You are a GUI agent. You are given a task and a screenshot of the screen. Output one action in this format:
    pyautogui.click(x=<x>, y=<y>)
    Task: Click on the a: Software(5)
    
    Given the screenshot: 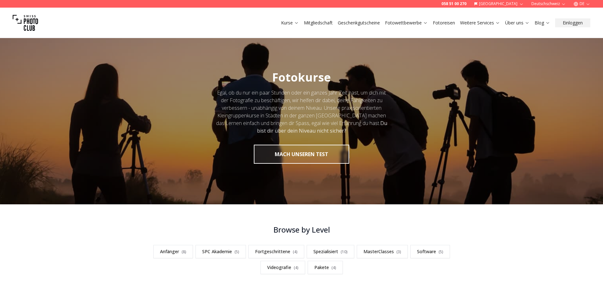 What is the action you would take?
    pyautogui.click(x=430, y=251)
    